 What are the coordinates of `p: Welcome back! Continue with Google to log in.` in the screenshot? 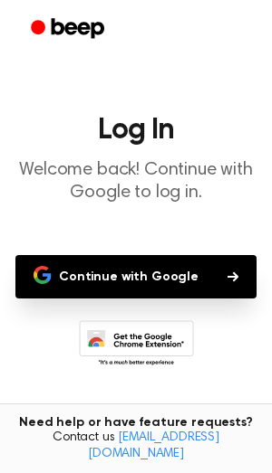 It's located at (136, 182).